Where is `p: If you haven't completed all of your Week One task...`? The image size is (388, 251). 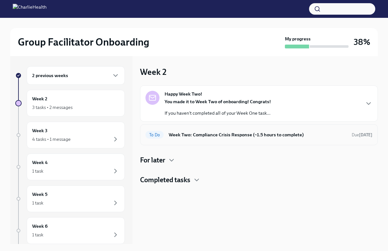
p: If you haven't completed all of your Week One task... is located at coordinates (218, 113).